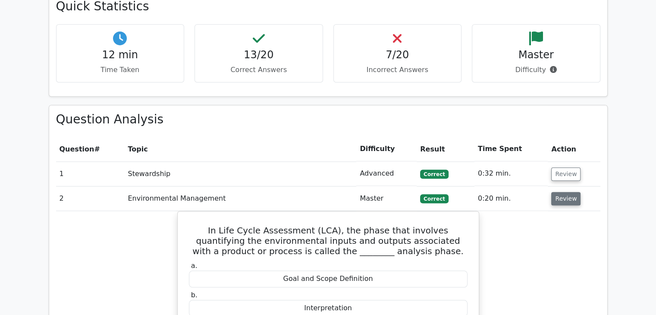 The width and height of the screenshot is (656, 315). I want to click on td: Advanced, so click(387, 174).